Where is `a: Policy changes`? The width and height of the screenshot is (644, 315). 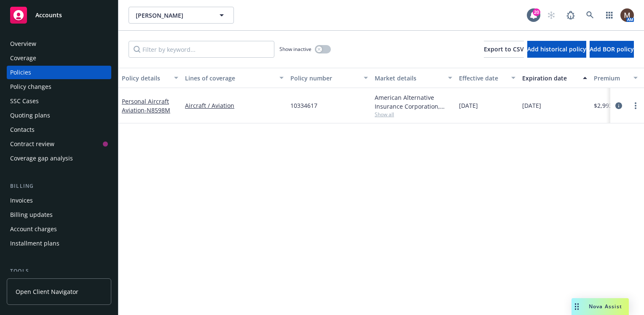 a: Policy changes is located at coordinates (59, 87).